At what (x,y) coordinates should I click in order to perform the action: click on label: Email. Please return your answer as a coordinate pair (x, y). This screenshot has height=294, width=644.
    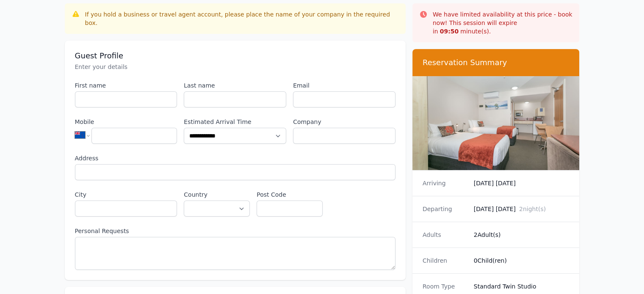
    Looking at the image, I should click on (345, 86).